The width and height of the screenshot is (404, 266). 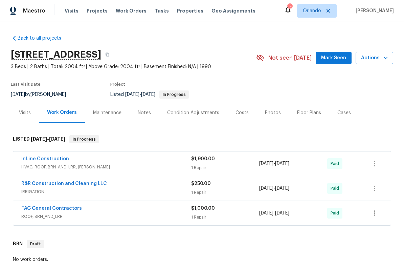 What do you see at coordinates (309, 113) in the screenshot?
I see `div: Floor Plans` at bounding box center [309, 113].